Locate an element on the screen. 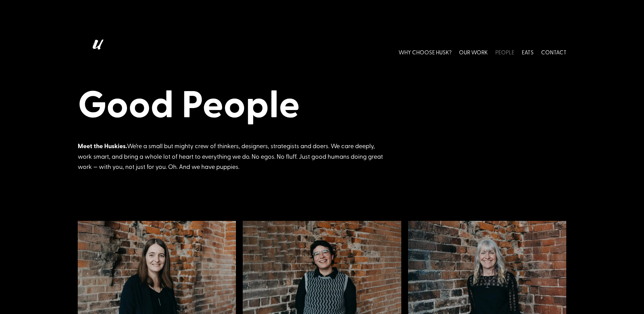  strong: Meet the Huskies. is located at coordinates (102, 146).